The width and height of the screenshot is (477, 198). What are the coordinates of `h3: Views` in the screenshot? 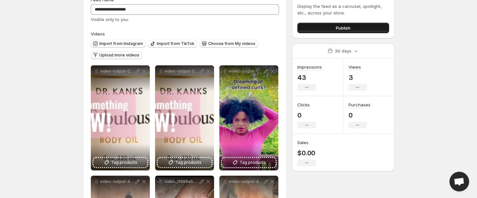 It's located at (354, 67).